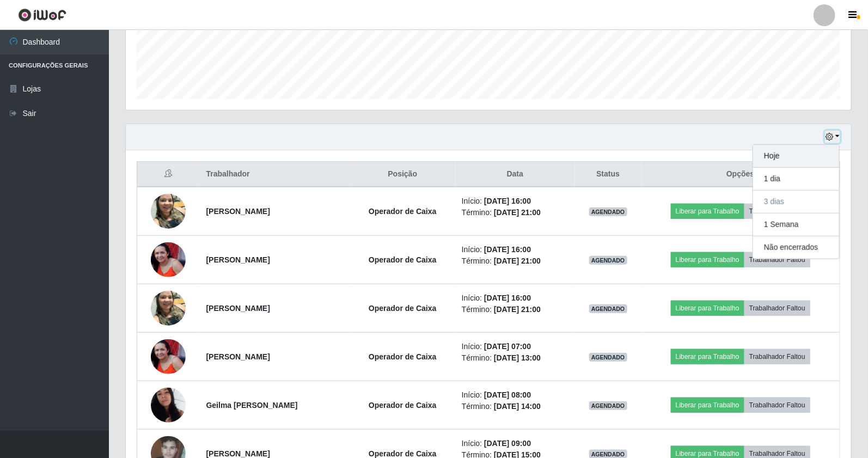  What do you see at coordinates (796, 202) in the screenshot?
I see `button: 3 dias` at bounding box center [796, 202].